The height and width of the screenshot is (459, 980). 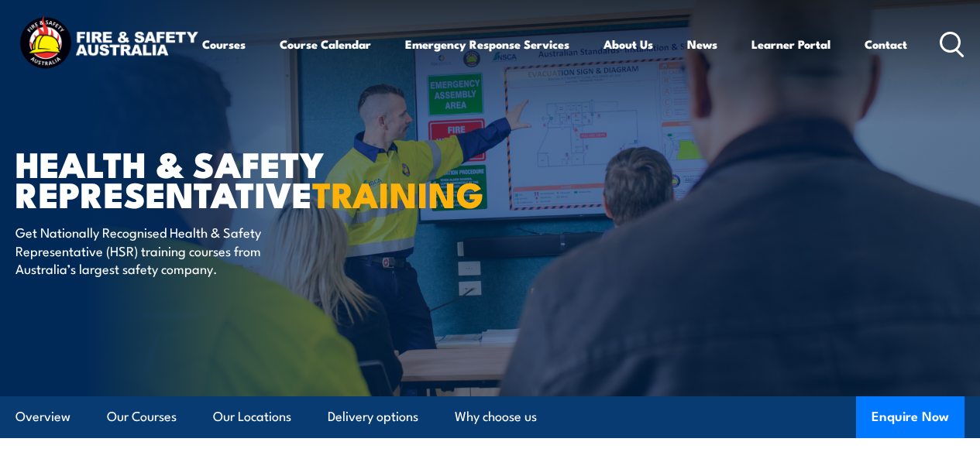 I want to click on h1: Health & Safety Representative, so click(x=207, y=178).